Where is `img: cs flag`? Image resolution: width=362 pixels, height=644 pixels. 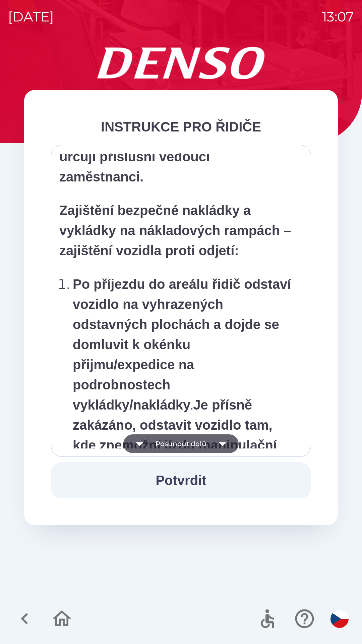 img: cs flag is located at coordinates (340, 619).